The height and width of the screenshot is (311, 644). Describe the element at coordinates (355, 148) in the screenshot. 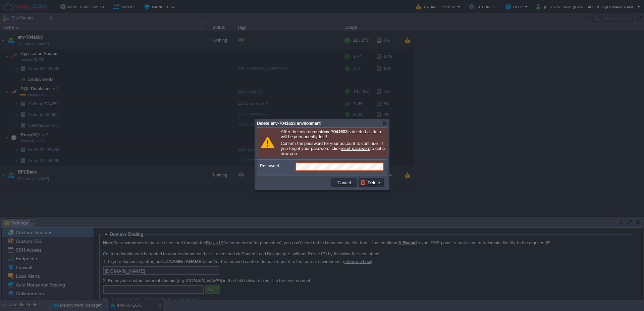

I see `a: reset password` at that location.